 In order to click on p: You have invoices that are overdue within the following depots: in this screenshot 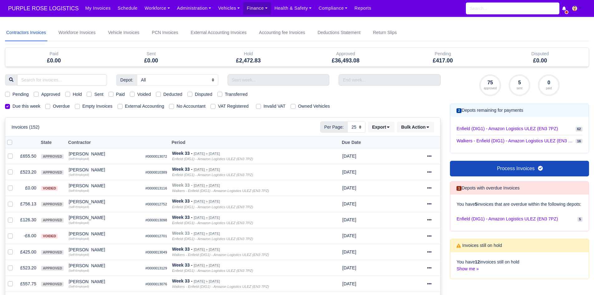, I will do `click(519, 204)`.